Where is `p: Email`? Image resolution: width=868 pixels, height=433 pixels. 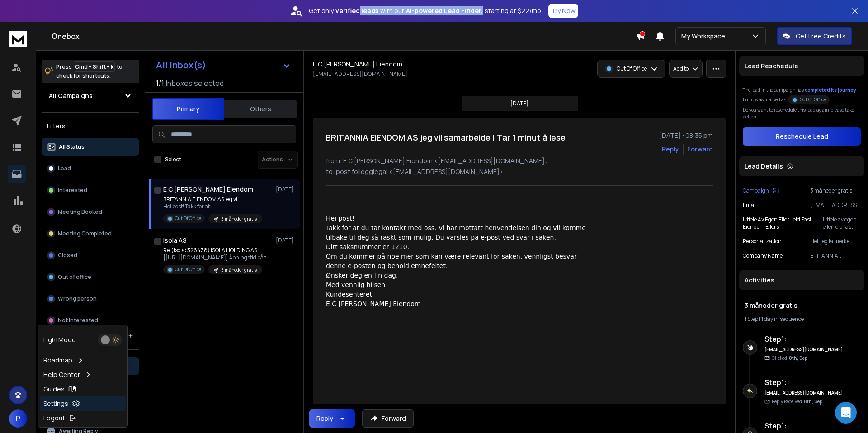
p: Email is located at coordinates (749, 205).